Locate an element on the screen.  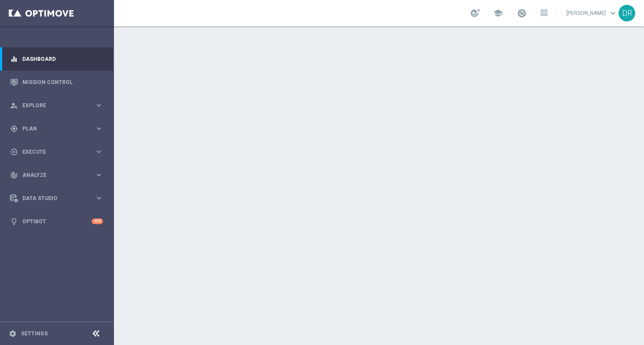
div: person_search Explore keyboard_arrow_right is located at coordinates (56, 106).